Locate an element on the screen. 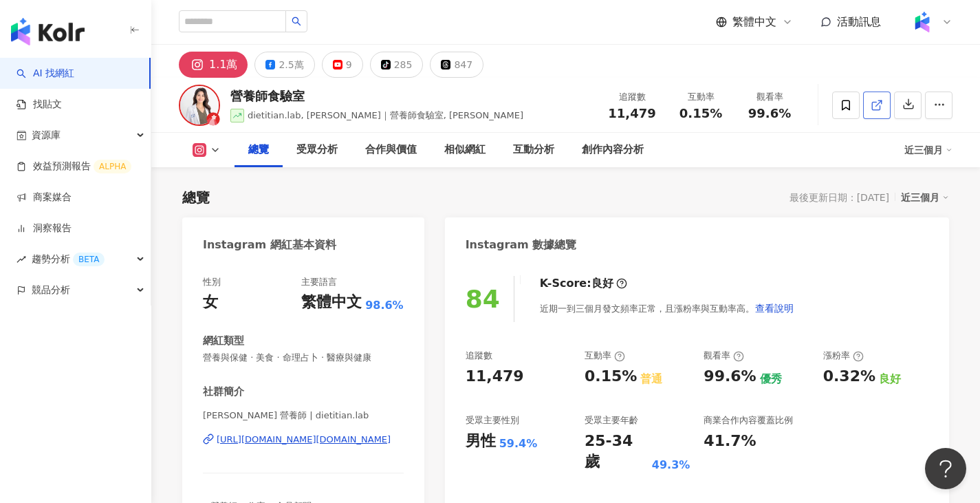  span: 活動訊息 is located at coordinates (859, 21).